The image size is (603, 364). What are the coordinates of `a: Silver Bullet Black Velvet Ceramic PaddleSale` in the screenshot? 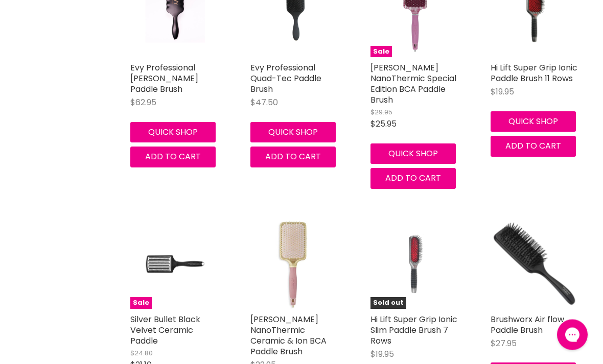 It's located at (175, 264).